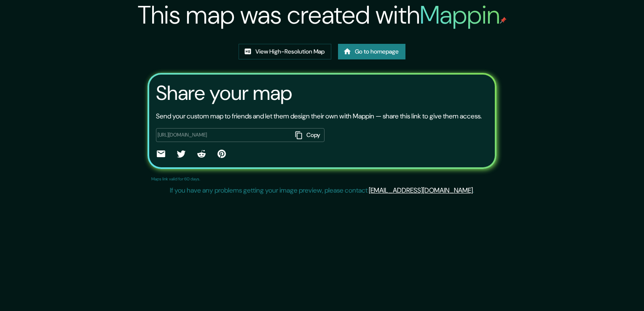  What do you see at coordinates (285, 51) in the screenshot?
I see `a: View High-Resolution Map` at bounding box center [285, 51].